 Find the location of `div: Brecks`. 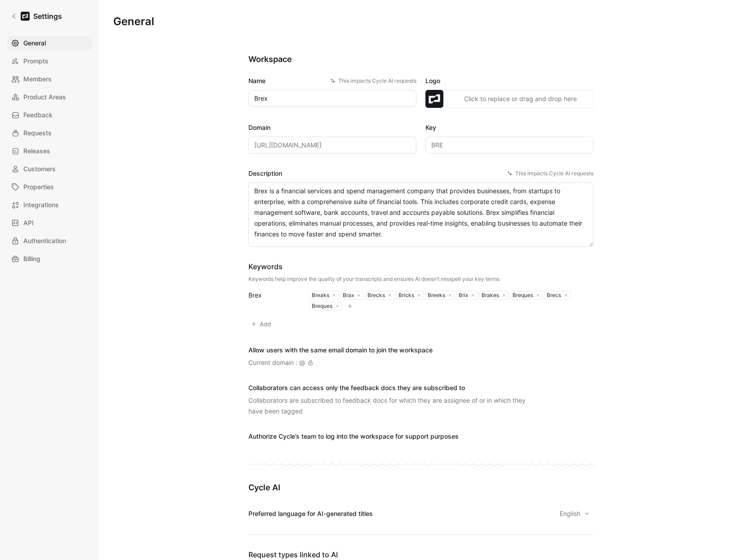

div: Brecks is located at coordinates (375, 295).